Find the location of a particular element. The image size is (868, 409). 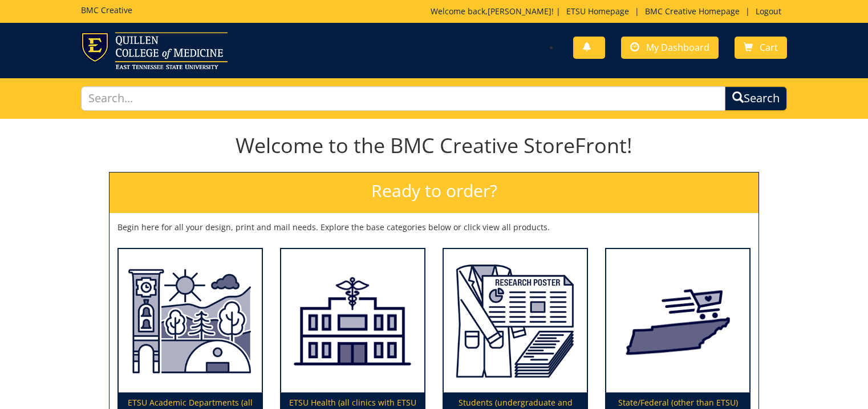

p: Begin here for all your design, print and mail needs. Explore the base categories below or click ... is located at coordinates (434, 227).